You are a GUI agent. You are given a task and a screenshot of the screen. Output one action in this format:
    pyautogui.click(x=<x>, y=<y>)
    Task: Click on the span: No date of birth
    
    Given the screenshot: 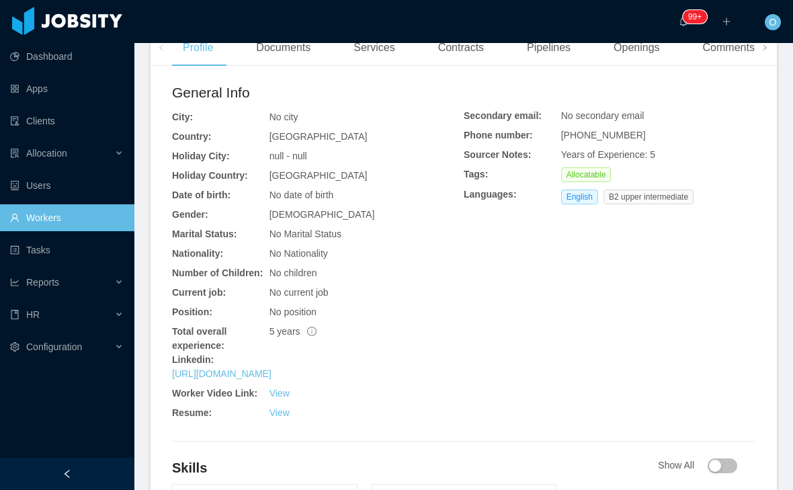 What is the action you would take?
    pyautogui.click(x=302, y=195)
    